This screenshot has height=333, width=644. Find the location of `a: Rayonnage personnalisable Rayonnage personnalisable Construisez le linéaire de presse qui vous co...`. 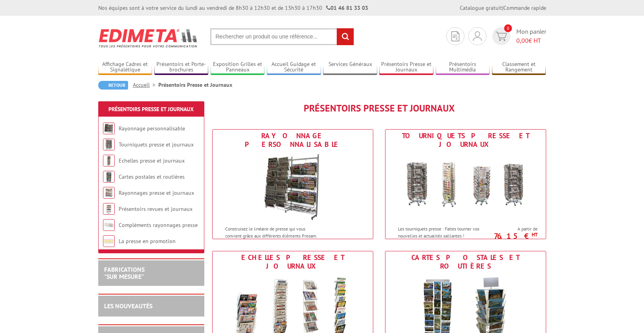

a: Rayonnage personnalisable Rayonnage personnalisable Construisez le linéaire de presse qui vous co... is located at coordinates (293, 184).